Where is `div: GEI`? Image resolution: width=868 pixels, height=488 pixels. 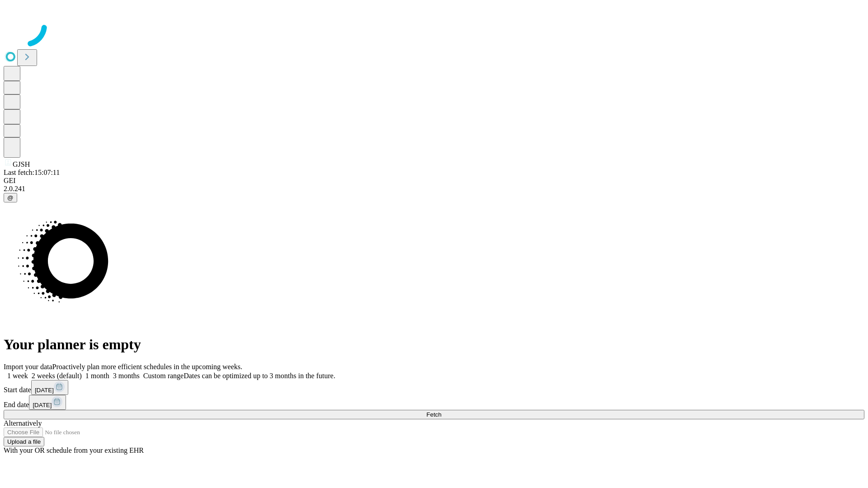
div: GEI is located at coordinates (434, 181).